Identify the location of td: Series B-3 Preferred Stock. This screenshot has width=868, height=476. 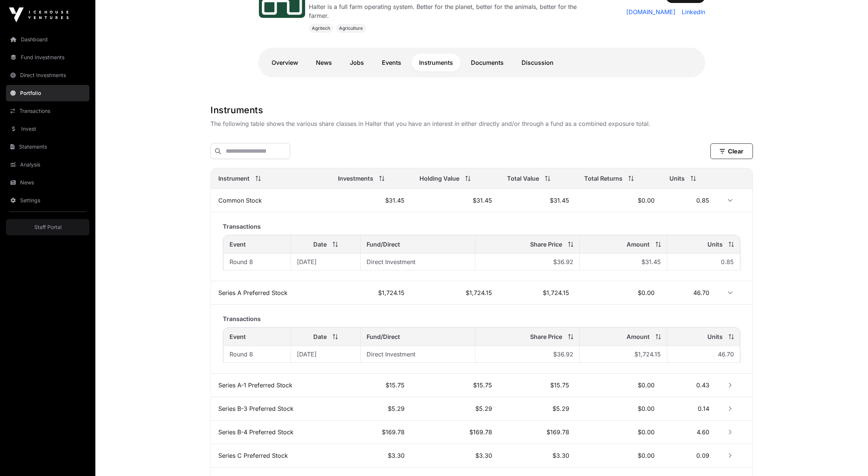
(270, 409).